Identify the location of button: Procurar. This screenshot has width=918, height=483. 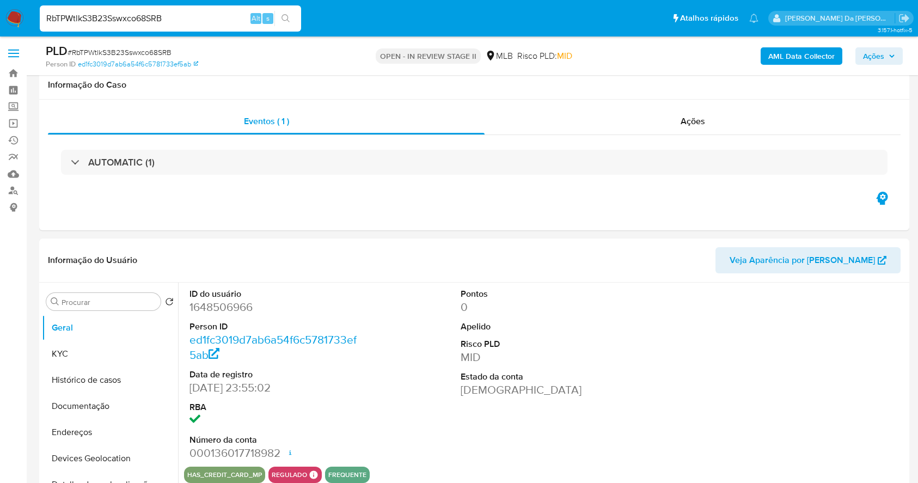
(55, 302).